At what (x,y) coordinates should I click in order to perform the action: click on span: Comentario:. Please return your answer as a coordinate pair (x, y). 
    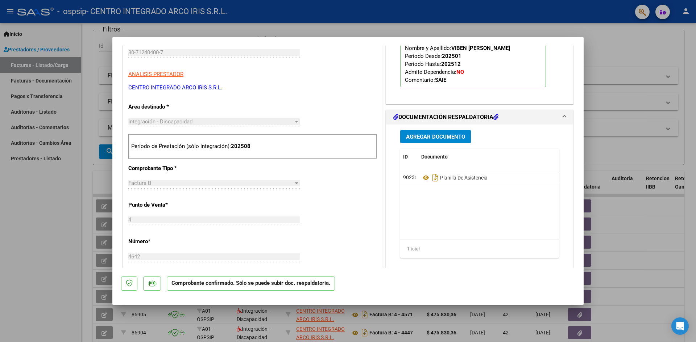
    Looking at the image, I should click on (425, 80).